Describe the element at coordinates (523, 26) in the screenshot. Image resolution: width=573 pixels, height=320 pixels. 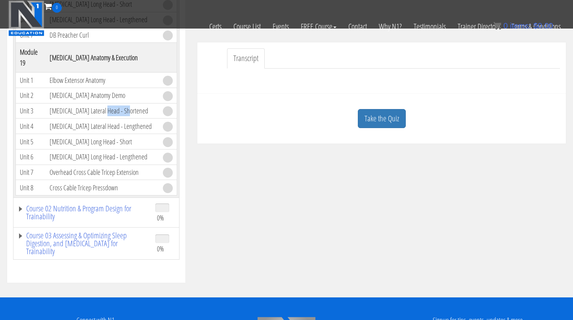
I see `a: 0 items: $0.00` at that location.